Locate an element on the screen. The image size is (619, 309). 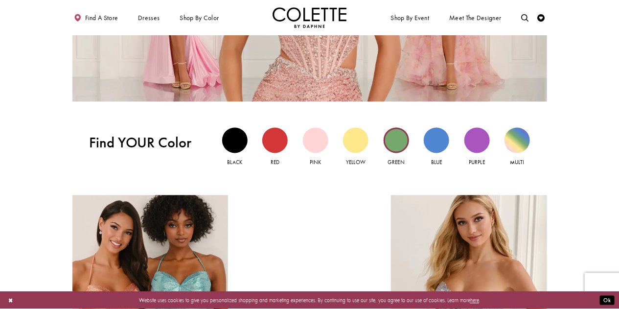
a: Green view Green is located at coordinates (397, 147).